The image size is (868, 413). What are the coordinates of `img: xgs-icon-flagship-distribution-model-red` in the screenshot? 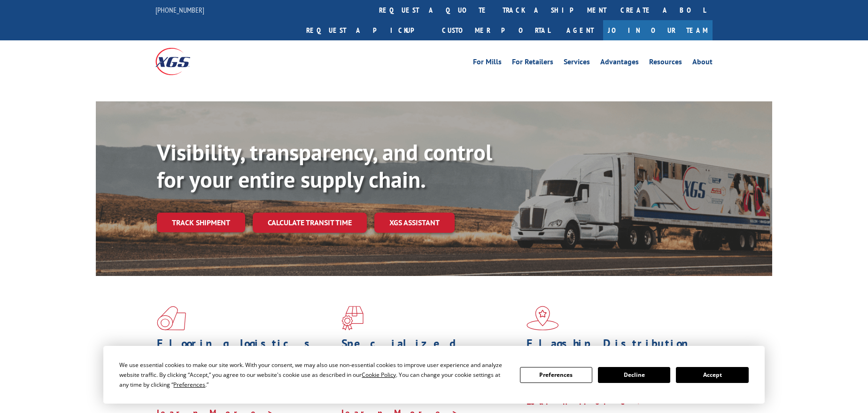 It's located at (543, 318).